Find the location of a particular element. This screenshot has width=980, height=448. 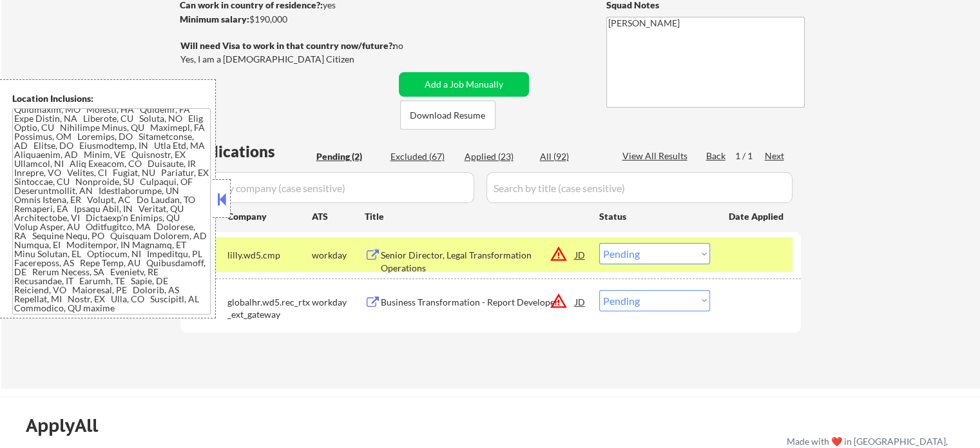

div: globalhr.wd5.rec_rtx_ext_gateway is located at coordinates (269, 308).